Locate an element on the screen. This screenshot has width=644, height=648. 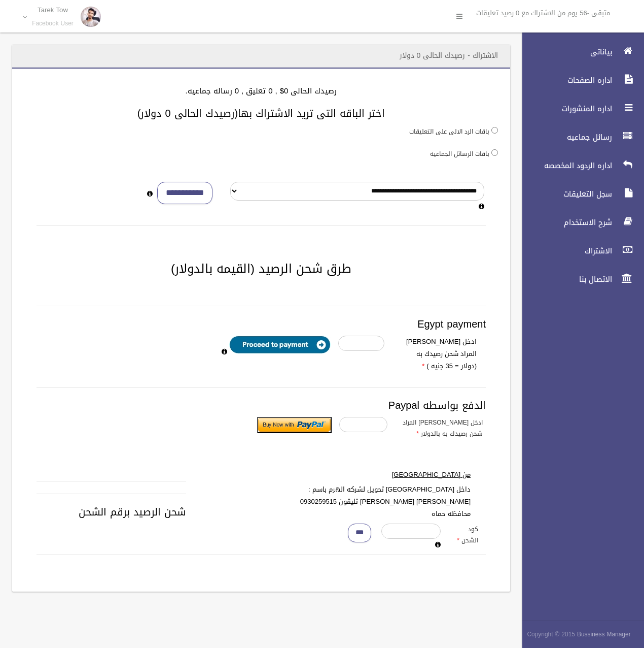
span: اداره الصفحات is located at coordinates (565, 80).